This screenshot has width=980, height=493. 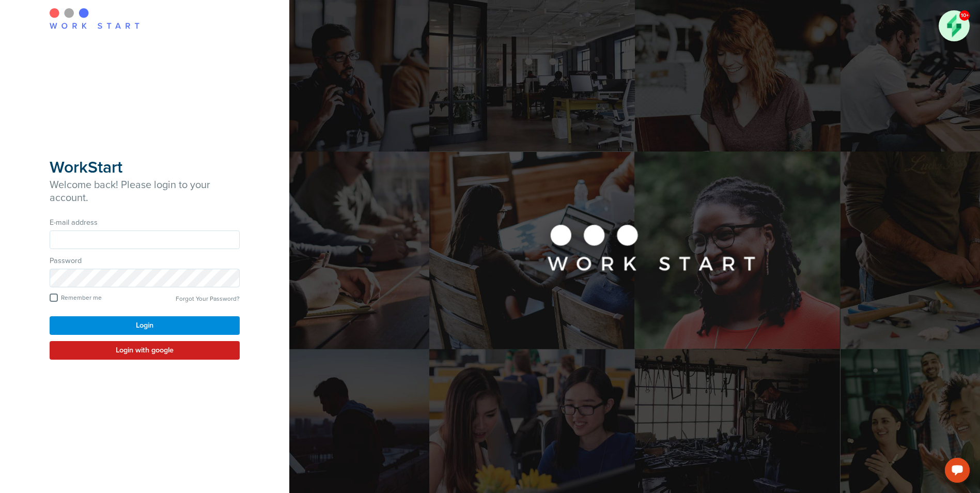 I want to click on img: Workstart Logo, so click(x=94, y=18).